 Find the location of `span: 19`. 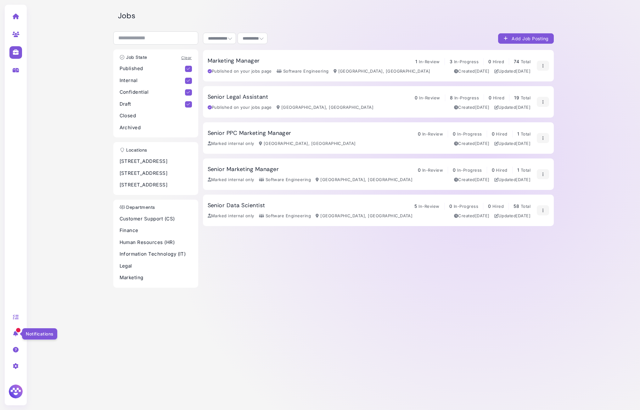

span: 19 is located at coordinates (517, 98).